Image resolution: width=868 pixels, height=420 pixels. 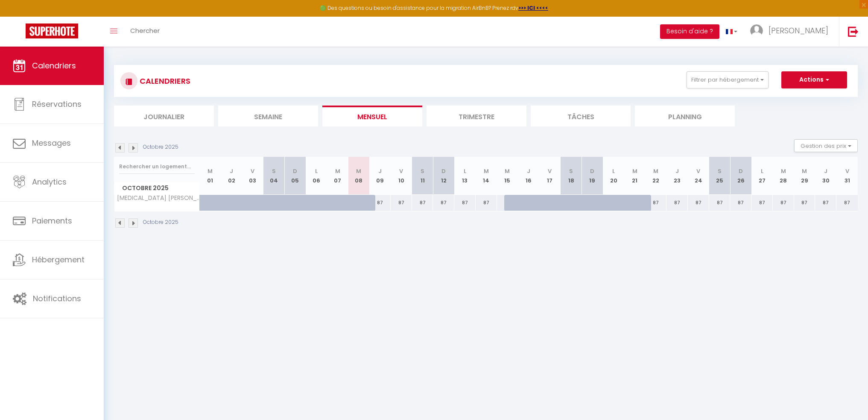 What do you see at coordinates (656, 175) in the screenshot?
I see `th: 22` at bounding box center [656, 175].